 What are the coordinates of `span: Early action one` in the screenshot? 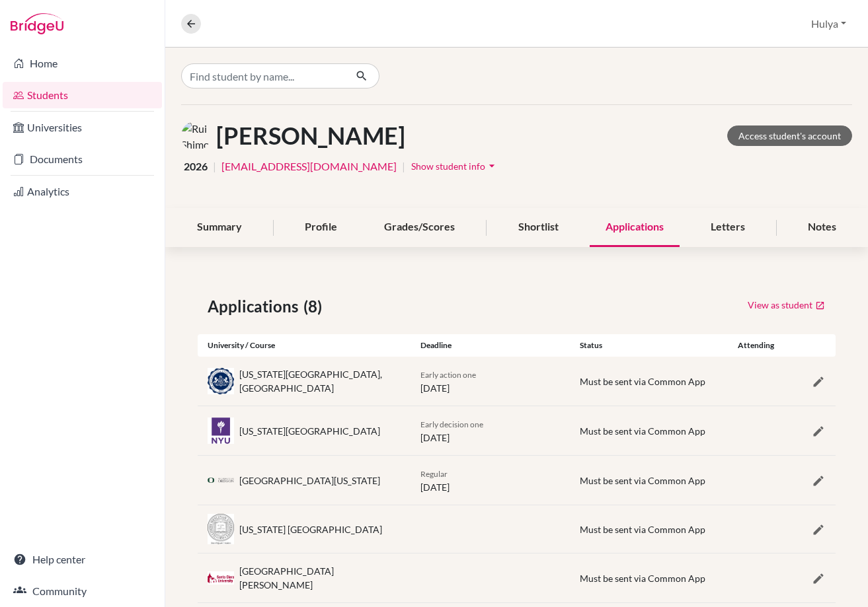 It's located at (448, 375).